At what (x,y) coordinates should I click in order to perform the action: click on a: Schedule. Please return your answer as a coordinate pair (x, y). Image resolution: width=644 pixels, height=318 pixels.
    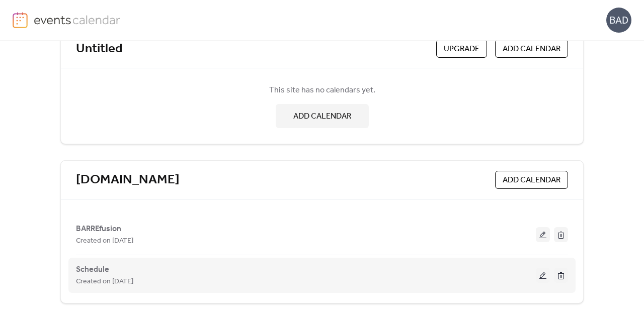
    Looking at the image, I should click on (93, 269).